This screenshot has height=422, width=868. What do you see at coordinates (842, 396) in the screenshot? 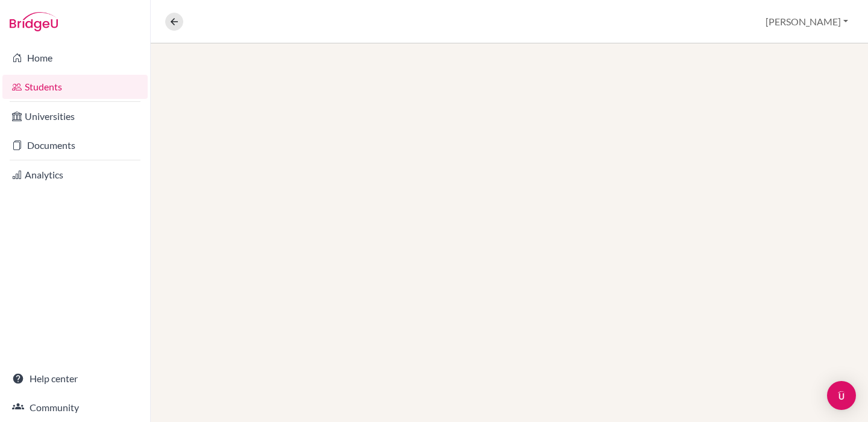
I see `div: Open Intercom Messenger` at bounding box center [842, 396].